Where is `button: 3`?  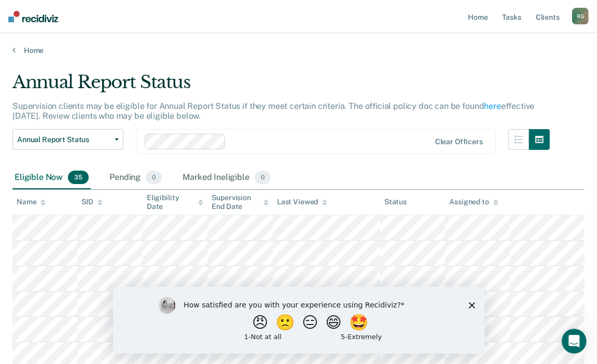
button: 3 is located at coordinates (198, 36).